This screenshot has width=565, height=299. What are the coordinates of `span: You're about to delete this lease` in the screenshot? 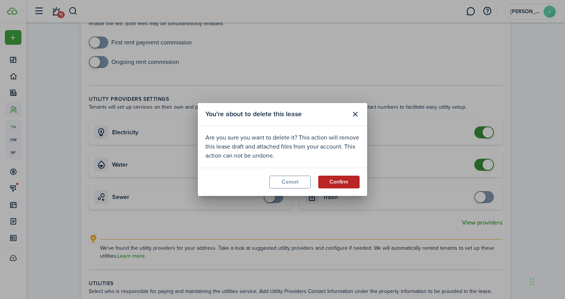 It's located at (254, 114).